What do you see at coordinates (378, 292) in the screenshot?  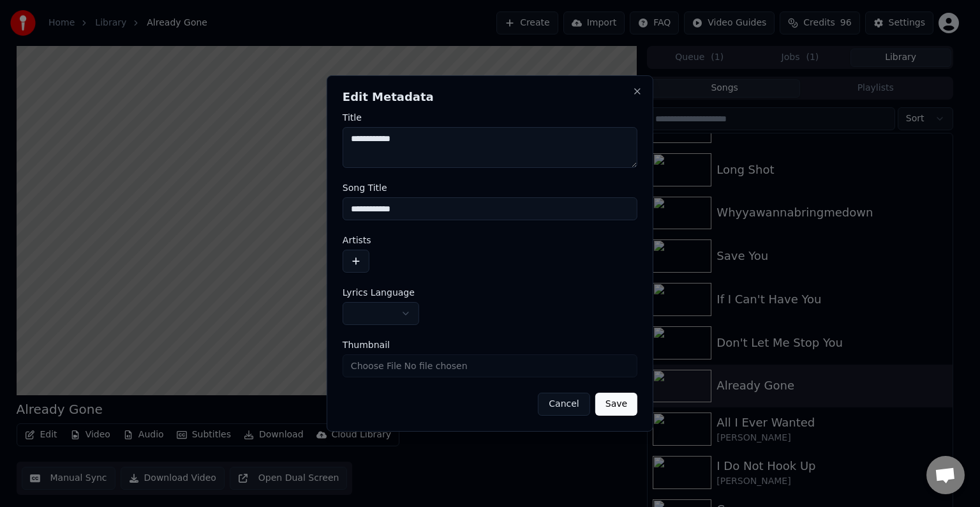 I see `span: Lyrics Language` at bounding box center [378, 292].